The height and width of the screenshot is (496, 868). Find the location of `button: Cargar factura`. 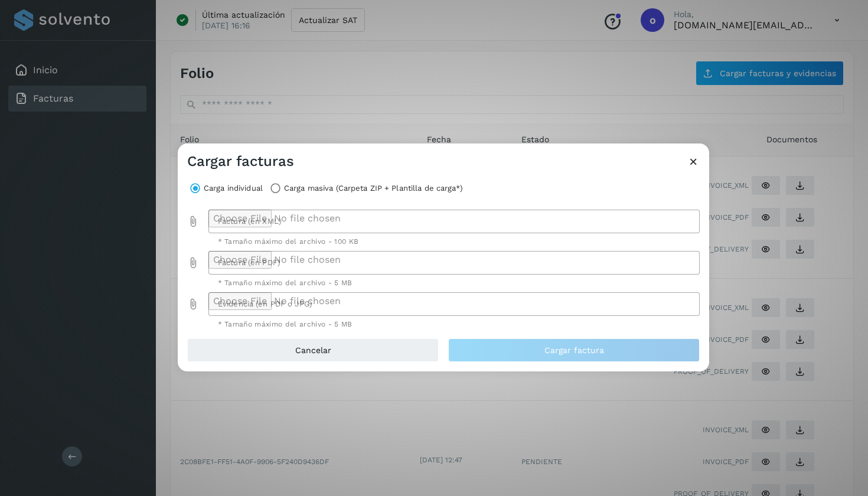

button: Cargar factura is located at coordinates (574, 350).